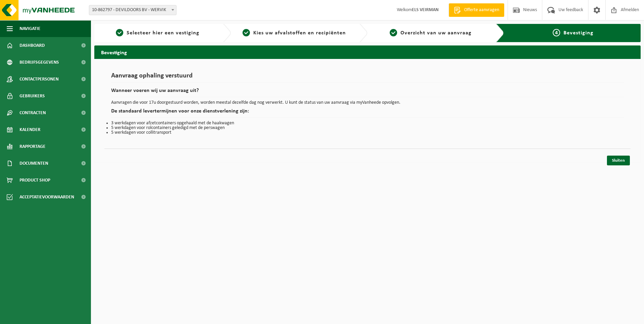 The image size is (644, 324). I want to click on strong: ELS VEIRMAN, so click(425, 10).